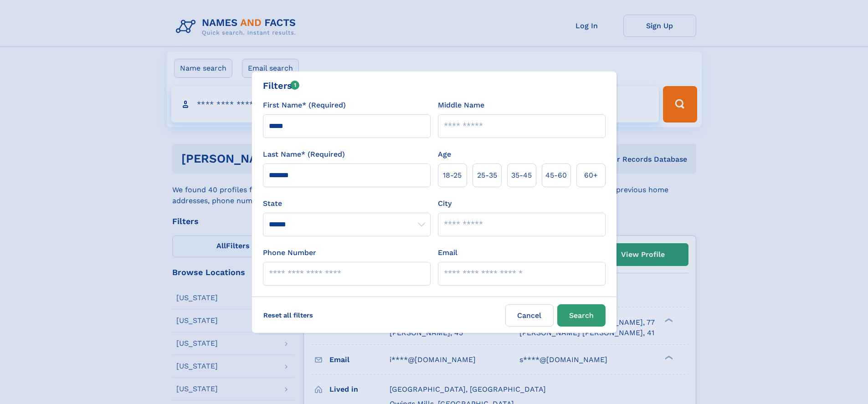 This screenshot has width=868, height=404. What do you see at coordinates (281, 85) in the screenshot?
I see `div: Filters` at bounding box center [281, 85].